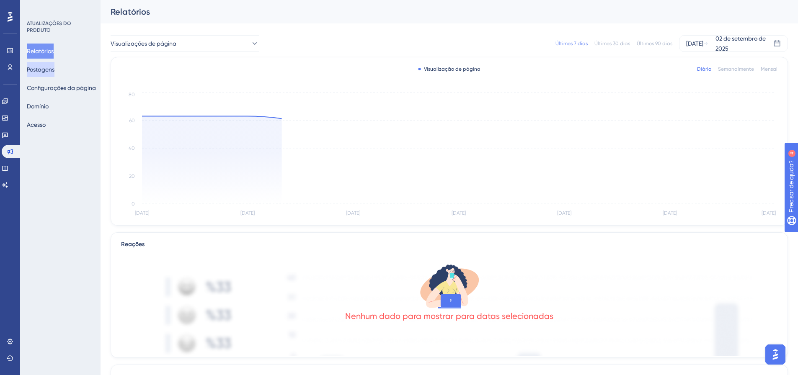 This screenshot has width=798, height=375. Describe the element at coordinates (612, 44) in the screenshot. I see `font: Últimos 30 dias` at that location.